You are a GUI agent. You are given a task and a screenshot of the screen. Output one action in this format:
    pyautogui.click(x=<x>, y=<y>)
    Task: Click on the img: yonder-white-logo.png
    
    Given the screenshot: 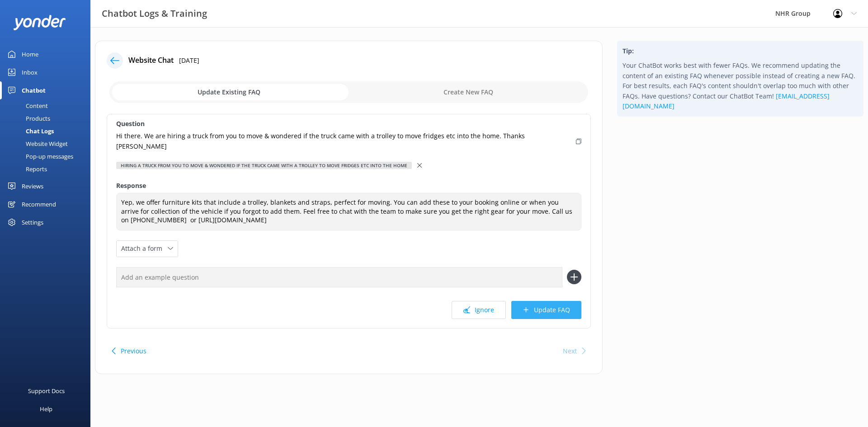 What is the action you would take?
    pyautogui.click(x=39, y=22)
    